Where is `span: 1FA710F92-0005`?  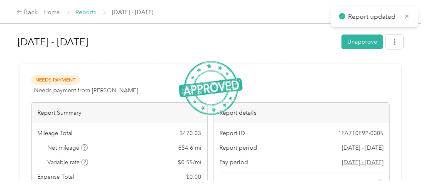
span: 1FA710F92-0005 is located at coordinates (361, 133).